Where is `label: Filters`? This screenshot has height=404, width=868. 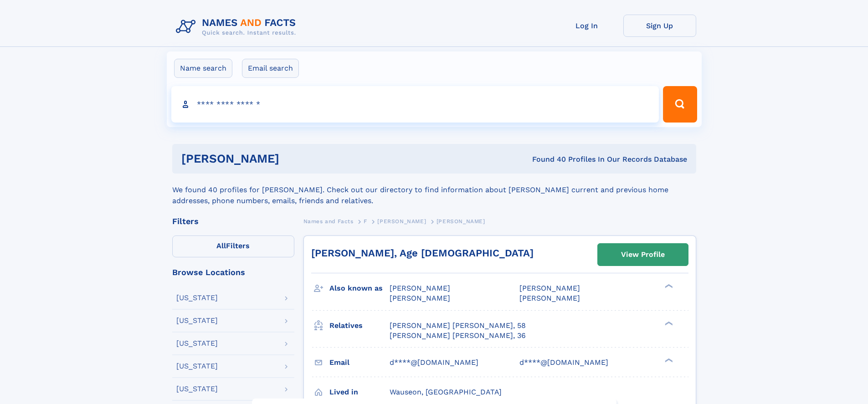 label: Filters is located at coordinates (234, 247).